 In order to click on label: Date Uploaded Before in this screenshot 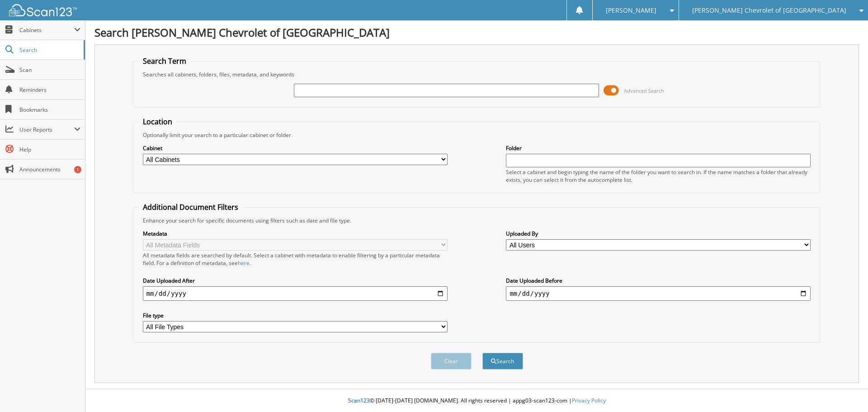, I will do `click(658, 281)`.